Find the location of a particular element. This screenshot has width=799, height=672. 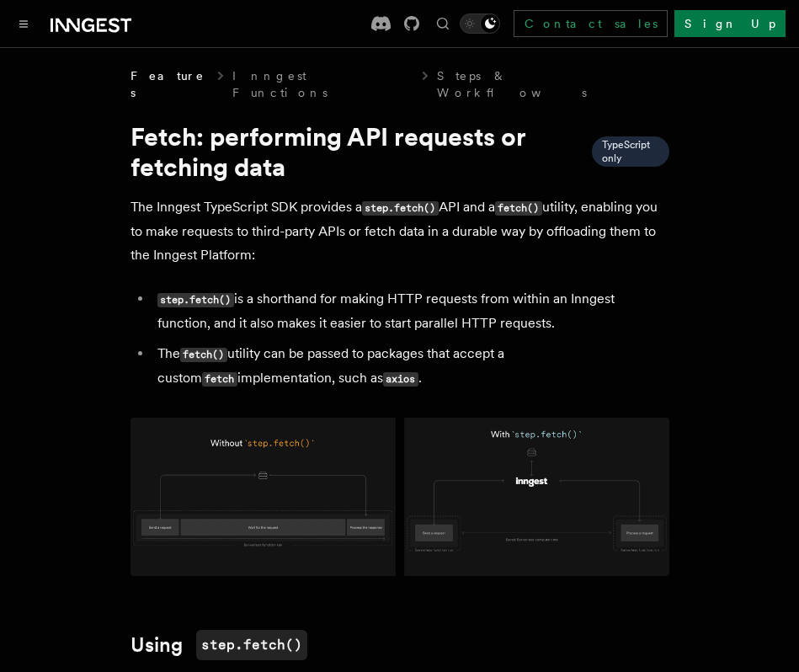

img: Using Fetch offloads the HTTP request to the Inngest Platform is located at coordinates (400, 496).